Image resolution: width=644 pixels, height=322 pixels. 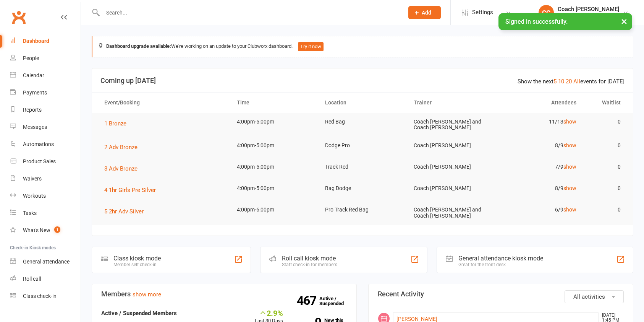 What do you see at coordinates (164, 103) in the screenshot?
I see `th: Event/Booking` at bounding box center [164, 103].